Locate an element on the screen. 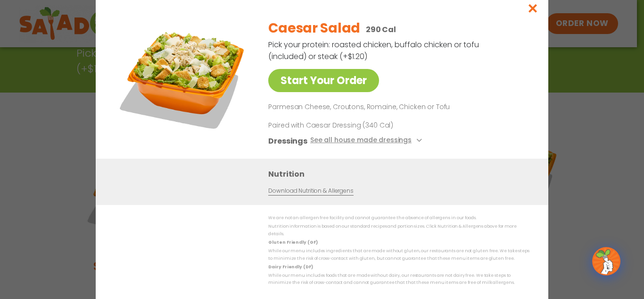 The image size is (644, 299). p: We are not an allergen free facility and cannot guarantee the absence of allergens in our foods. is located at coordinates (399, 218).